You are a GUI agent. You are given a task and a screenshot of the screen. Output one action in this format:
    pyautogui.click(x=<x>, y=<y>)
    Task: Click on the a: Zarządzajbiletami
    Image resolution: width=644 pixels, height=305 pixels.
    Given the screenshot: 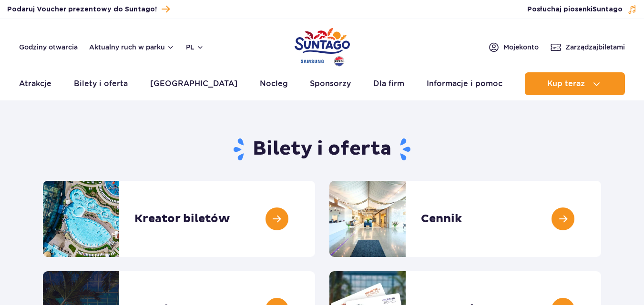 What is the action you would take?
    pyautogui.click(x=587, y=47)
    